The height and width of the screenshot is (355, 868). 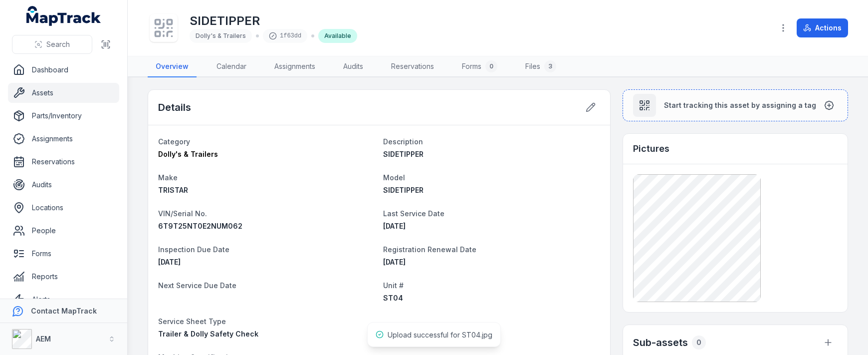 I want to click on span: 6T9T25NT0E2NUM062, so click(x=200, y=225).